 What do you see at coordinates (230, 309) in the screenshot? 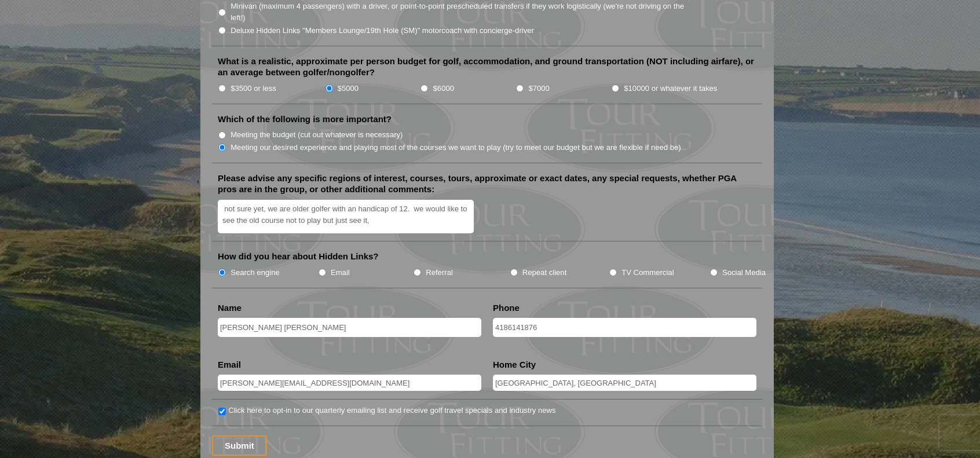
I see `label: Name` at bounding box center [230, 309].